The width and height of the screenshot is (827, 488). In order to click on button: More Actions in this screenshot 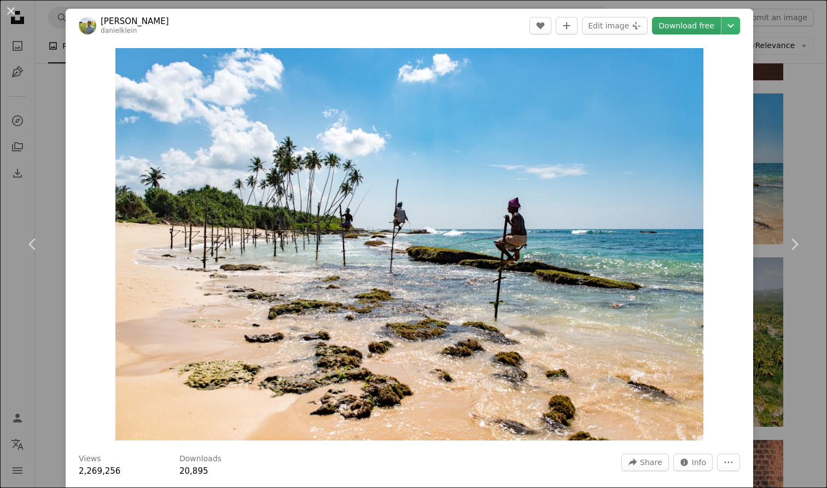, I will do `click(728, 463)`.